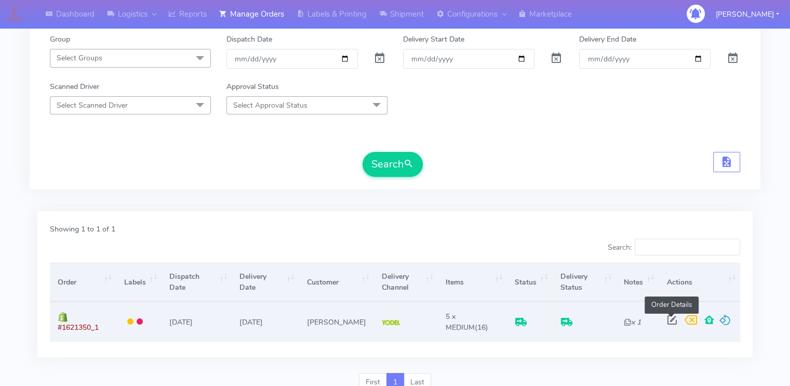 The image size is (790, 386). What do you see at coordinates (632, 322) in the screenshot?
I see `i: x 1` at bounding box center [632, 322].